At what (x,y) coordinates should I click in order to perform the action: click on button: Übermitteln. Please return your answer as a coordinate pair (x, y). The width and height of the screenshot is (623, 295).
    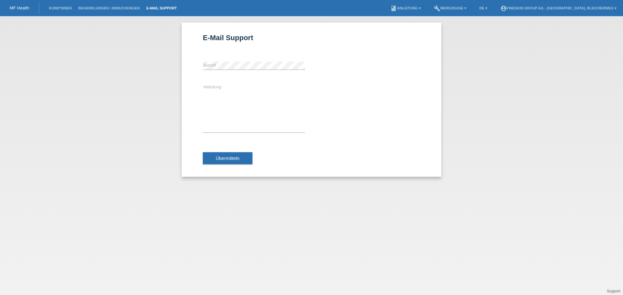
    Looking at the image, I should click on (227, 159).